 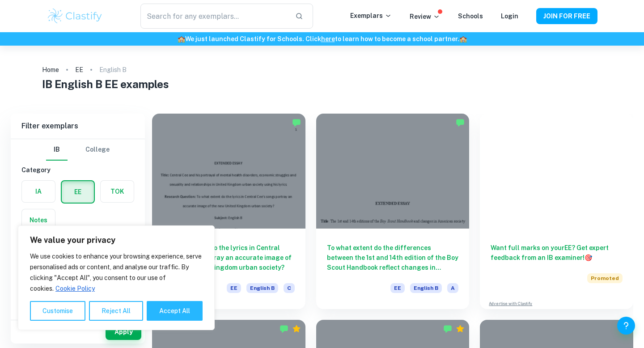 What do you see at coordinates (78, 170) in the screenshot?
I see `h6: Category` at bounding box center [78, 170].